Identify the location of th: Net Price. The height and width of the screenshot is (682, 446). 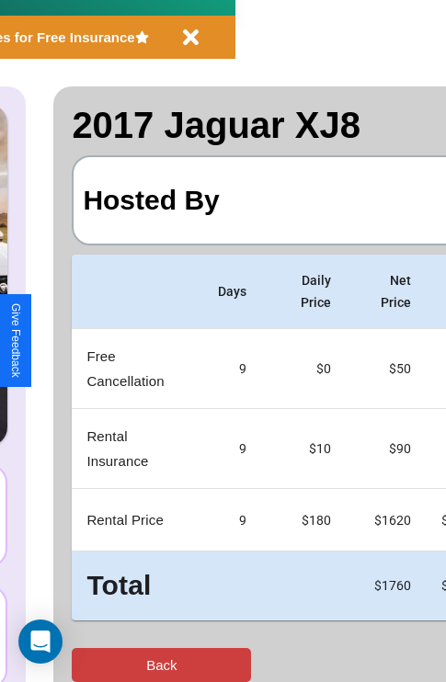
(385, 292).